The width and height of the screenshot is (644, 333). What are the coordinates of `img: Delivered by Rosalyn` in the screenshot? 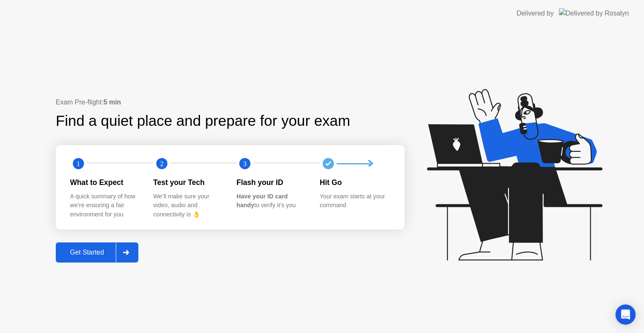 It's located at (594, 13).